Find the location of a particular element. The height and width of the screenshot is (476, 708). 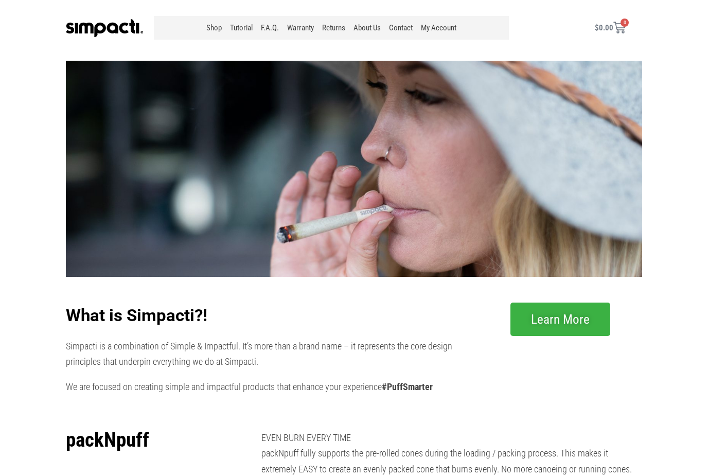

bdi: 0.00 is located at coordinates (604, 28).